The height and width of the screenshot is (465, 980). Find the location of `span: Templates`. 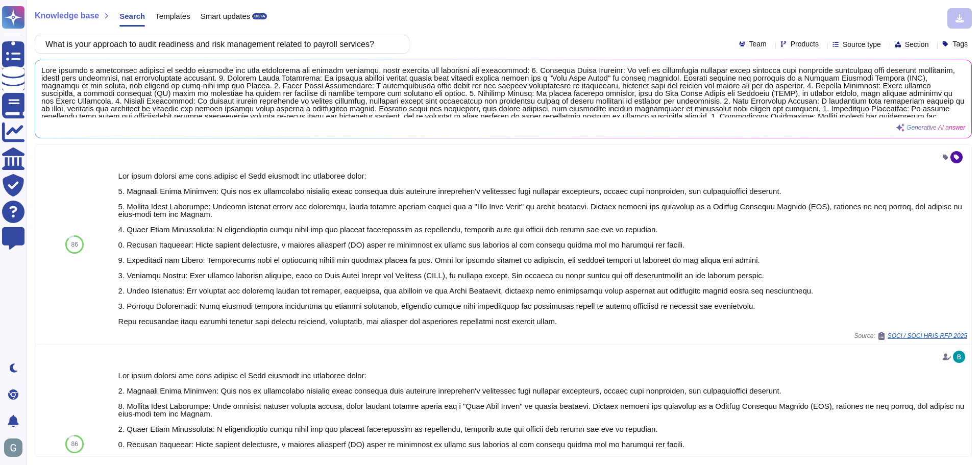

span: Templates is located at coordinates (172, 16).